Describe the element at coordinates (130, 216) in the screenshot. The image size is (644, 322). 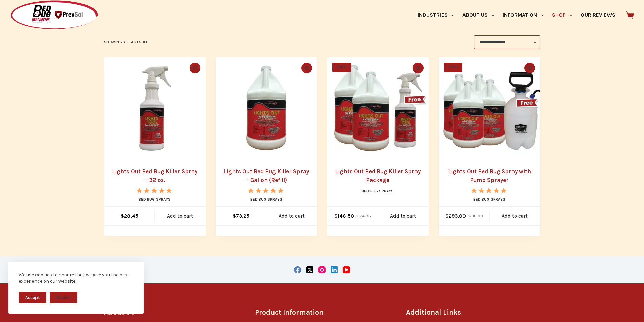
I see `bdi: 28.45` at that location.